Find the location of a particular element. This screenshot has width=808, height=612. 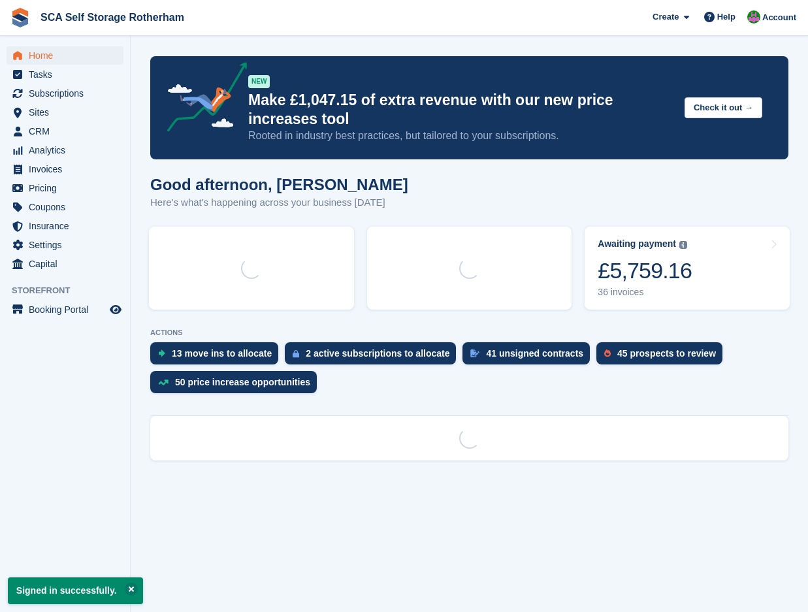

span: Analytics is located at coordinates (68, 150).